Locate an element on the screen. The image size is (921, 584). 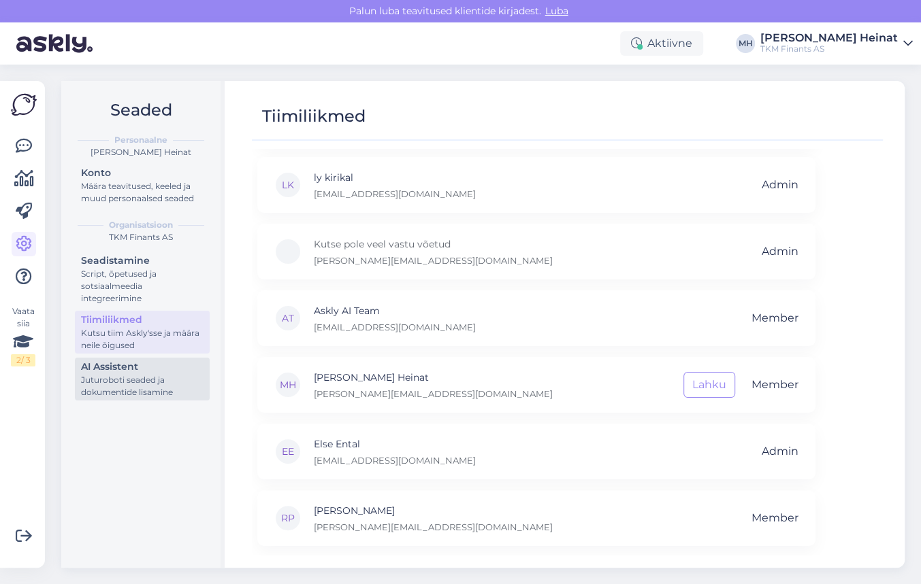
a: SeadistamineScript, õpetused ja sotsiaalmeedia integreerimine is located at coordinates (142, 279).